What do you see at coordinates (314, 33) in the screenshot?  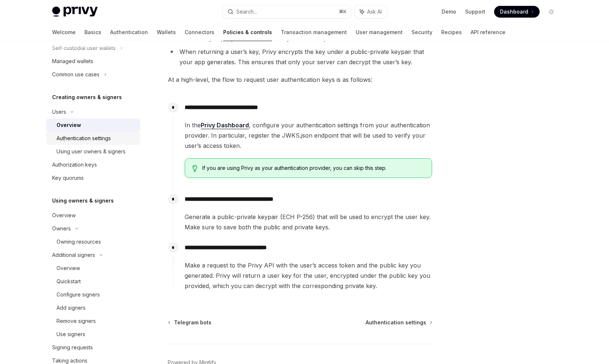 I see `a: Transaction management` at bounding box center [314, 33].